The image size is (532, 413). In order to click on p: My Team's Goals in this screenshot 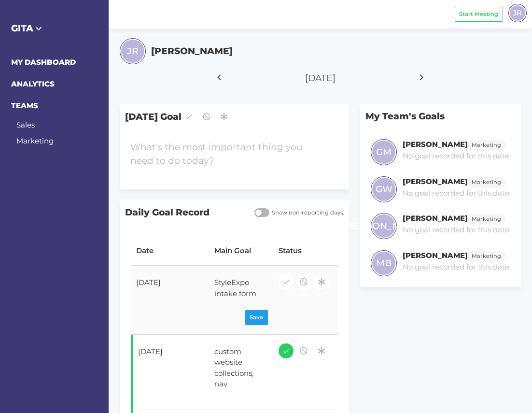, I will do `click(441, 116)`.